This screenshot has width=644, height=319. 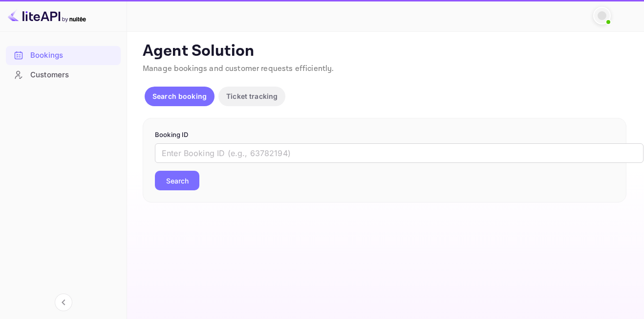 What do you see at coordinates (177, 180) in the screenshot?
I see `button: Search` at bounding box center [177, 180].